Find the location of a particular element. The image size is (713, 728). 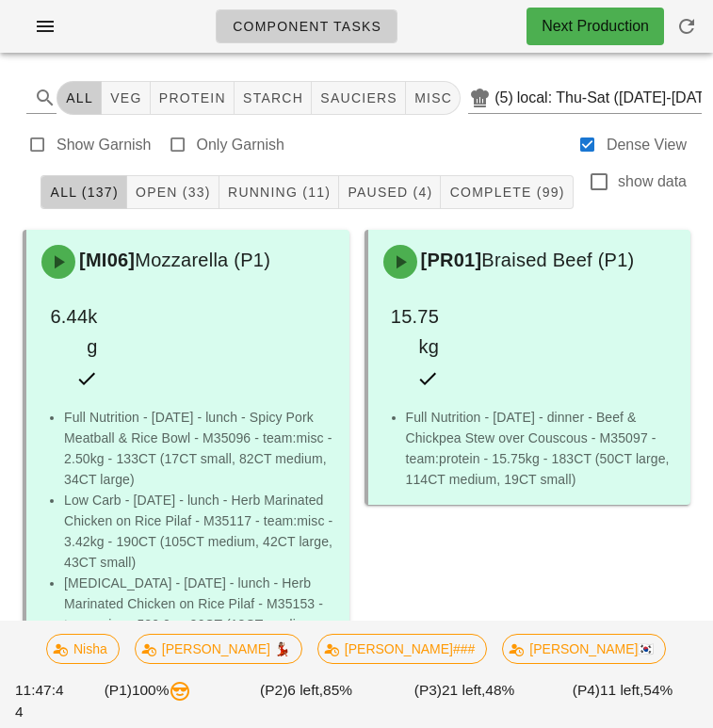

button: Paused (4) is located at coordinates (390, 192).